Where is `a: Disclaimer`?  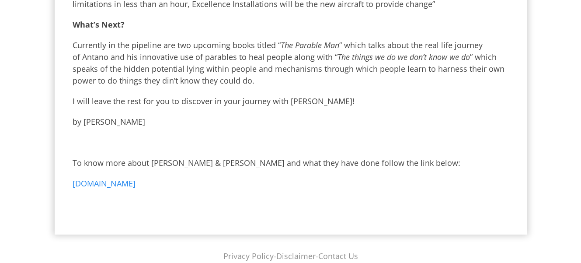
a: Disclaimer is located at coordinates (296, 256).